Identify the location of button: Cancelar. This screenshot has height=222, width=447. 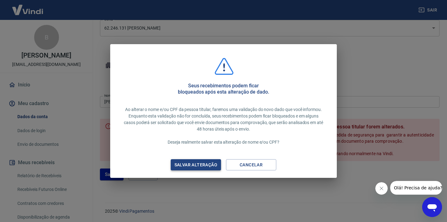
(251, 165).